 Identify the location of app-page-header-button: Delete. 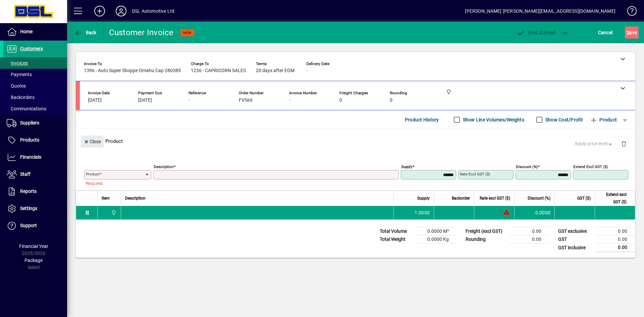
(624, 144).